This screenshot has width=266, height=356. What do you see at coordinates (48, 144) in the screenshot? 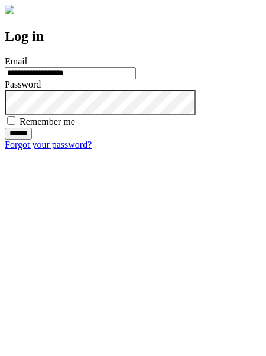
I see `a: Forgot your password?` at bounding box center [48, 144].